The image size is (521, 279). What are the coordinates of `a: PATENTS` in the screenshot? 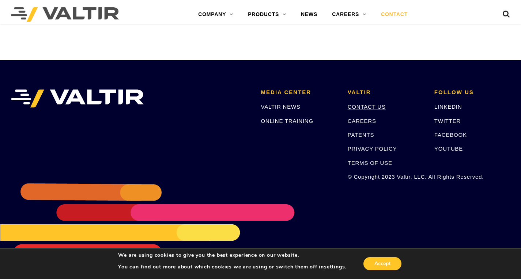 It's located at (361, 135).